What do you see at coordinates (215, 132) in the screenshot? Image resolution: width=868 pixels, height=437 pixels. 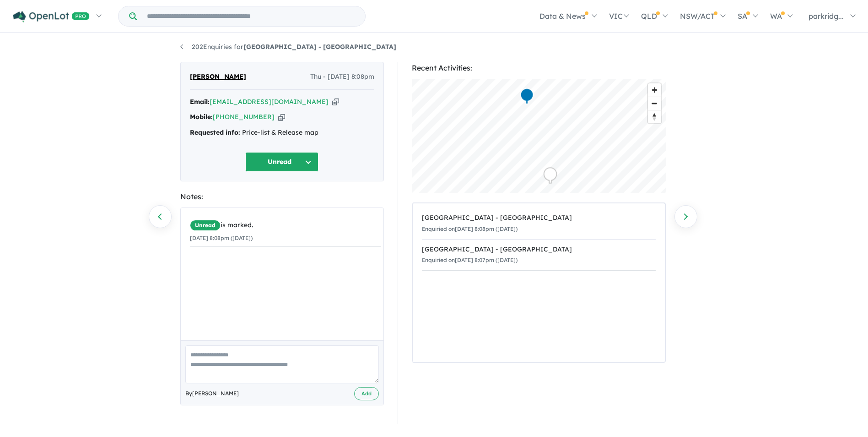 I see `strong: Requested info:` at bounding box center [215, 132].